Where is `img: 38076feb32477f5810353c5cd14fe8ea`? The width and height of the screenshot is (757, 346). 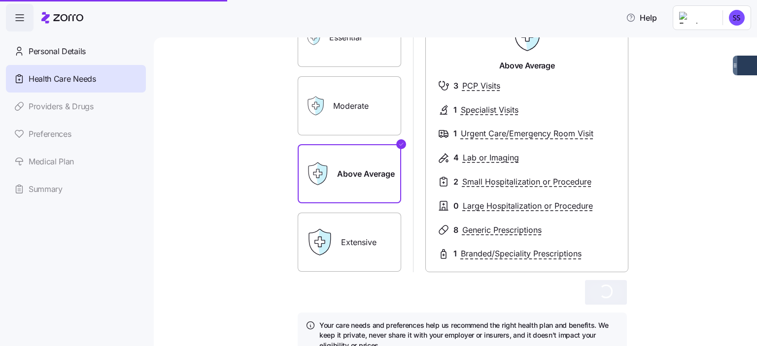
img: 38076feb32477f5810353c5cd14fe8ea is located at coordinates (737, 18).